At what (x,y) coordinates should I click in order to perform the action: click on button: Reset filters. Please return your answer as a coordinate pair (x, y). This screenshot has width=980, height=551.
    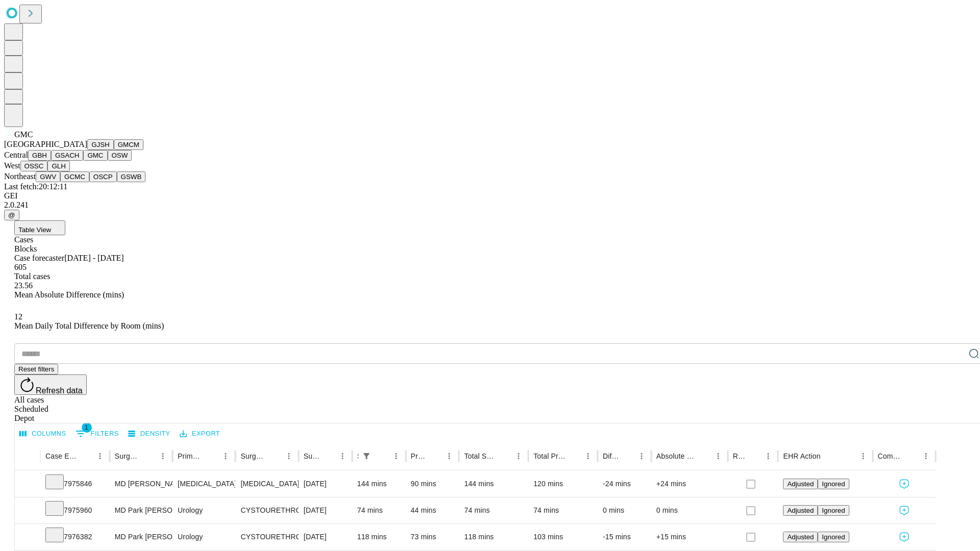
    Looking at the image, I should click on (36, 369).